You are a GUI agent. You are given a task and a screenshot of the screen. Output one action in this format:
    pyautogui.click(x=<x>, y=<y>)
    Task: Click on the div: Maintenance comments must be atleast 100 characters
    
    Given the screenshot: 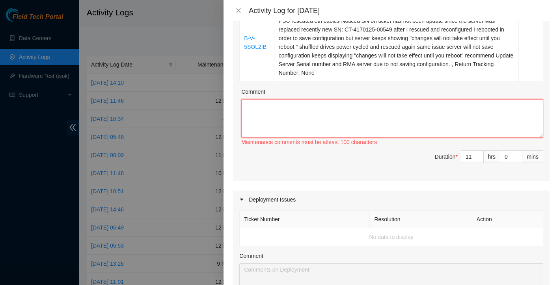 What is the action you would take?
    pyautogui.click(x=392, y=142)
    